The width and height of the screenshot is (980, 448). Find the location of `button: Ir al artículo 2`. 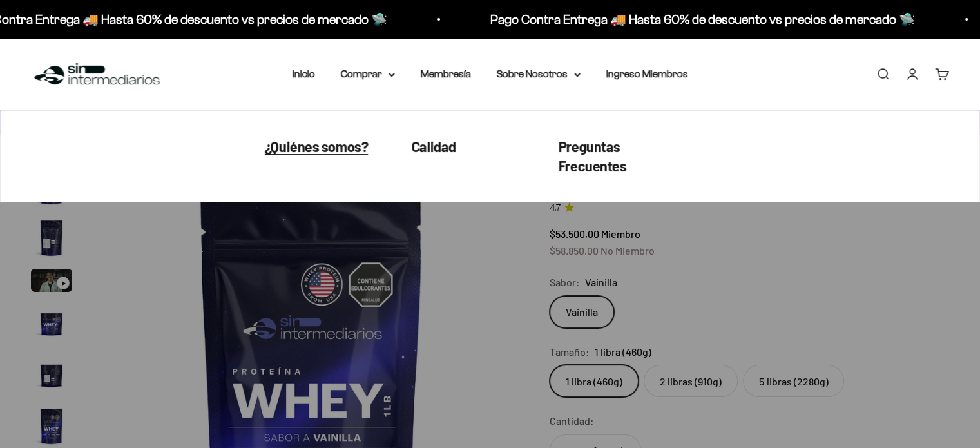

button: Ir al artículo 2 is located at coordinates (51, 240).